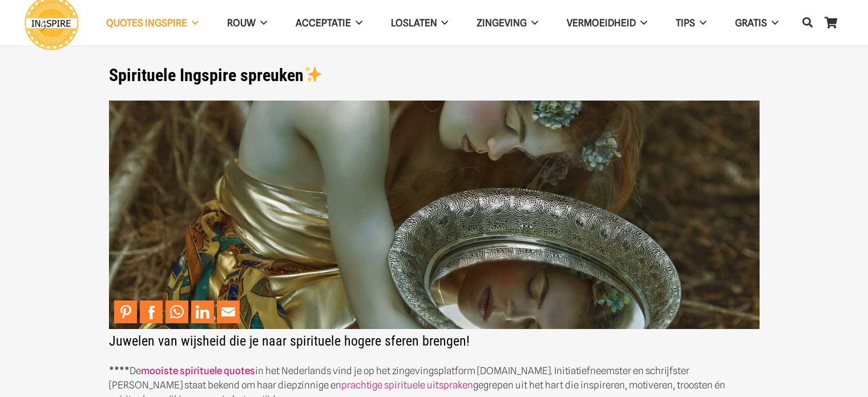 The height and width of the screenshot is (397, 868). I want to click on a: Loslaten, so click(420, 23).